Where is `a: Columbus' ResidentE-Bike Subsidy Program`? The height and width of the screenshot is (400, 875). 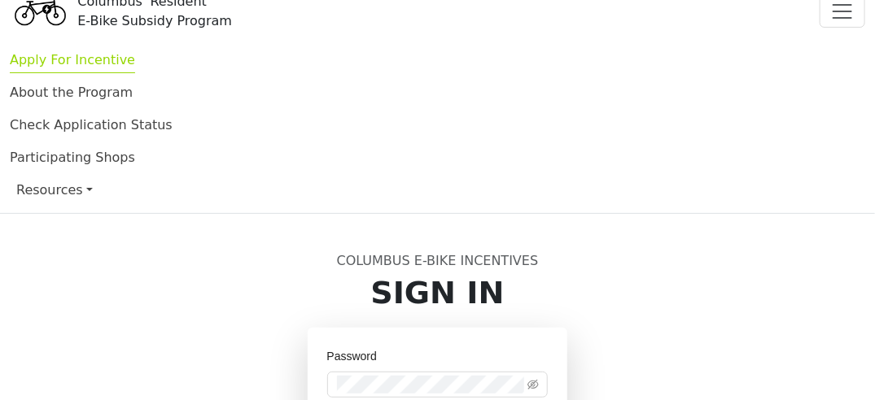 a: Columbus' ResidentE-Bike Subsidy Program is located at coordinates (120, 11).